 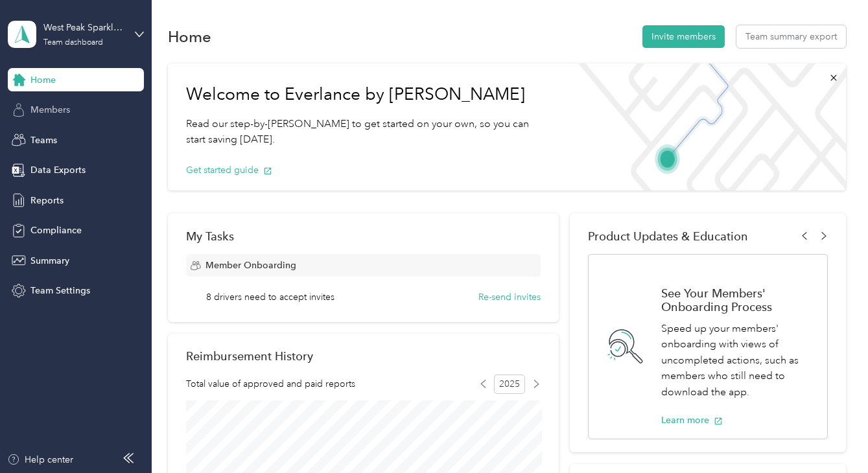 What do you see at coordinates (189, 36) in the screenshot?
I see `h1: Home` at bounding box center [189, 36].